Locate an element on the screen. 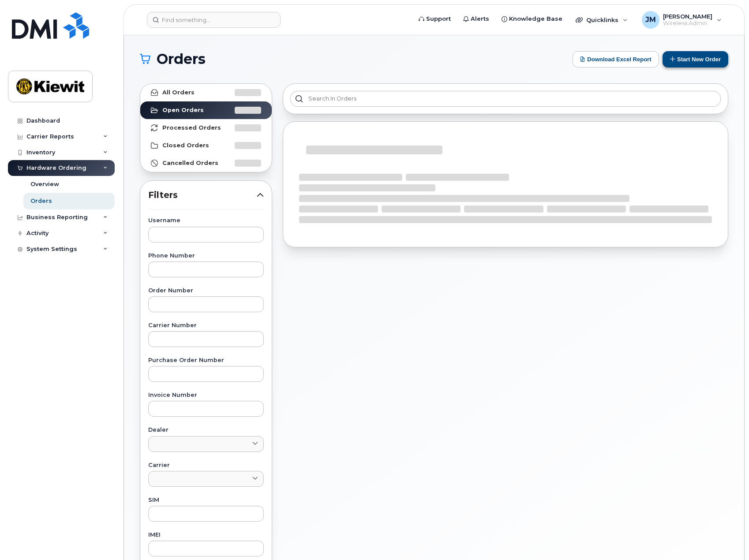 The height and width of the screenshot is (560, 749). label: Purchase Order Number is located at coordinates (206, 361).